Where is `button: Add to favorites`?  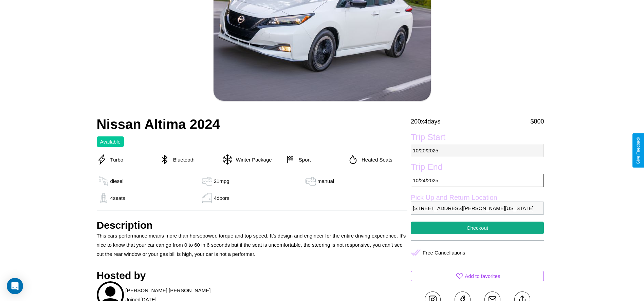 button: Add to favorites is located at coordinates (478, 276).